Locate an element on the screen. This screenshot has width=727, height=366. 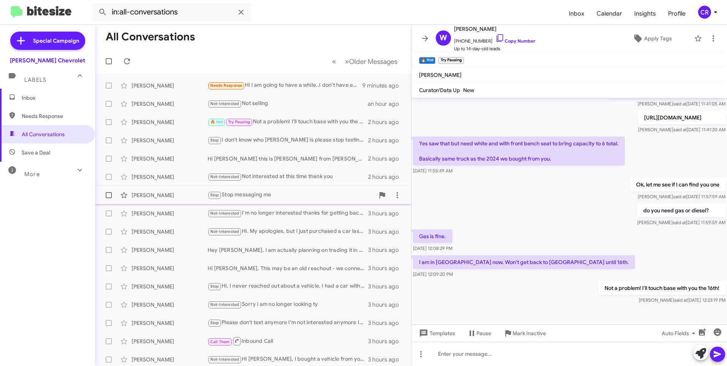
nav: Page navigation example is located at coordinates (365, 61).